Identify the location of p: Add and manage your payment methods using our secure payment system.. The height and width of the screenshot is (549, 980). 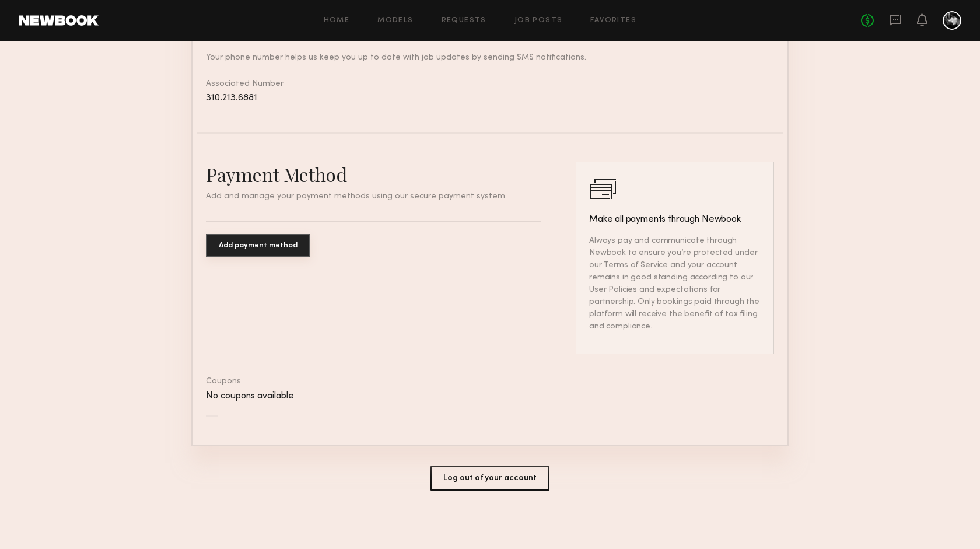
(373, 196).